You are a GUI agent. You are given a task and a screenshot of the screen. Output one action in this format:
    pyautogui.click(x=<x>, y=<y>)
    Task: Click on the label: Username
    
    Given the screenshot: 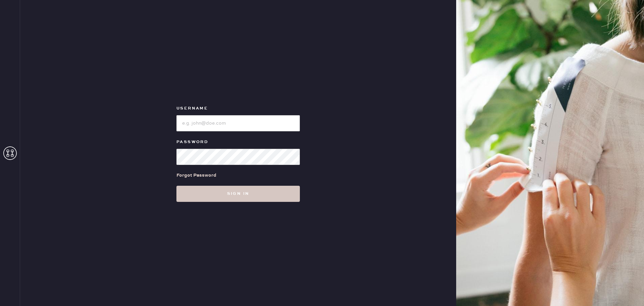 What is the action you would take?
    pyautogui.click(x=238, y=109)
    